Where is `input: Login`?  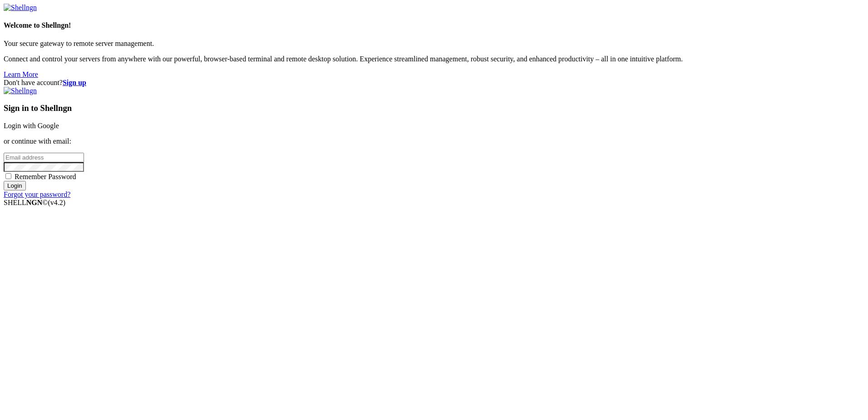 input: Login is located at coordinates (15, 185).